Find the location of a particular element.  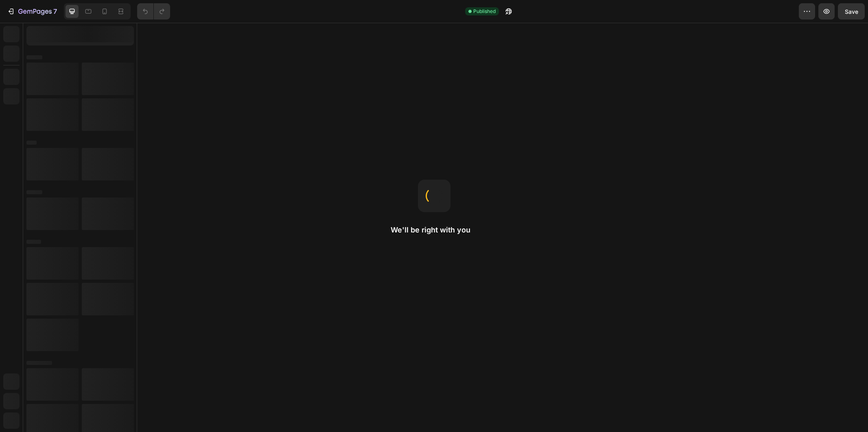

span: Published is located at coordinates (484, 12).